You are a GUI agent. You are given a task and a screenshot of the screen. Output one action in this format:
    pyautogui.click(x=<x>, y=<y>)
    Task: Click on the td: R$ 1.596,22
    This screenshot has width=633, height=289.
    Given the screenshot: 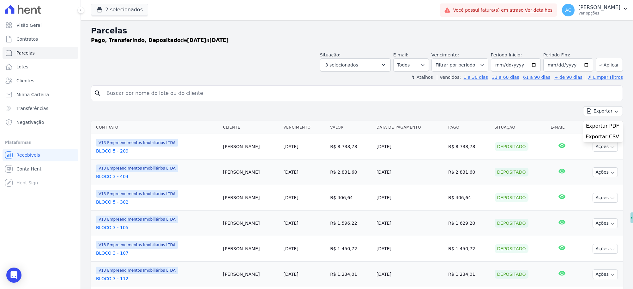 What is the action you would take?
    pyautogui.click(x=350, y=223)
    